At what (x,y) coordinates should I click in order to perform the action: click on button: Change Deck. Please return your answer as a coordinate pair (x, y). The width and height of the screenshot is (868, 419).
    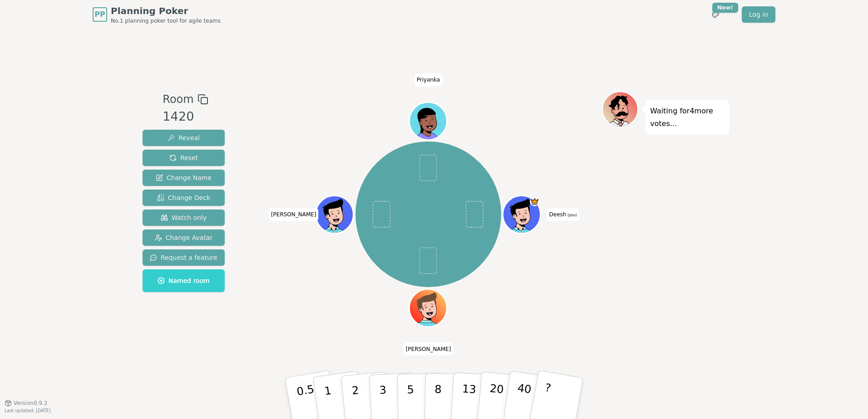
    Looking at the image, I should click on (183, 198).